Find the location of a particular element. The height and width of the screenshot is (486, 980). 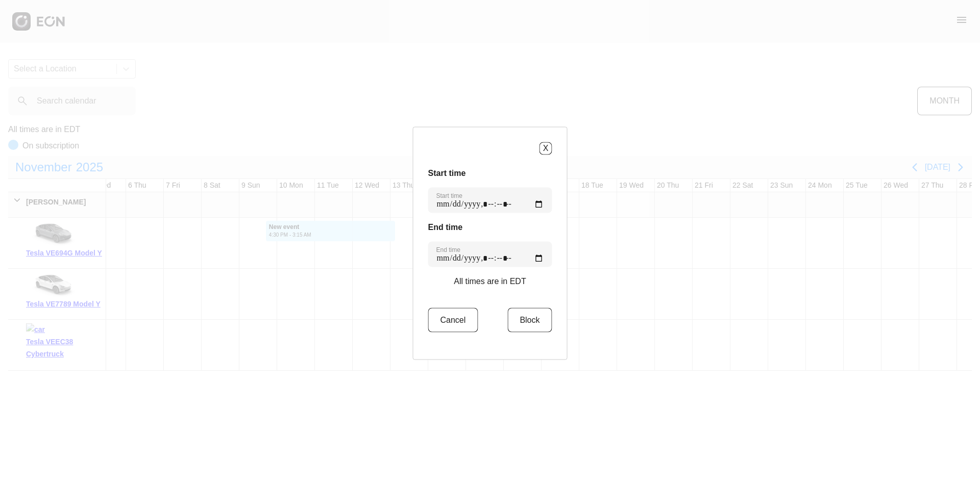

h3: Start time is located at coordinates (490, 173).